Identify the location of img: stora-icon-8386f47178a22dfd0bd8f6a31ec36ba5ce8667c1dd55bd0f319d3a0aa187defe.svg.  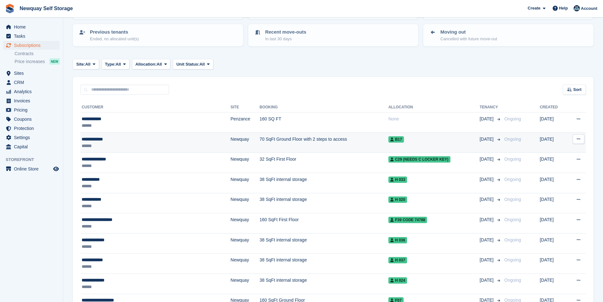
(10, 9).